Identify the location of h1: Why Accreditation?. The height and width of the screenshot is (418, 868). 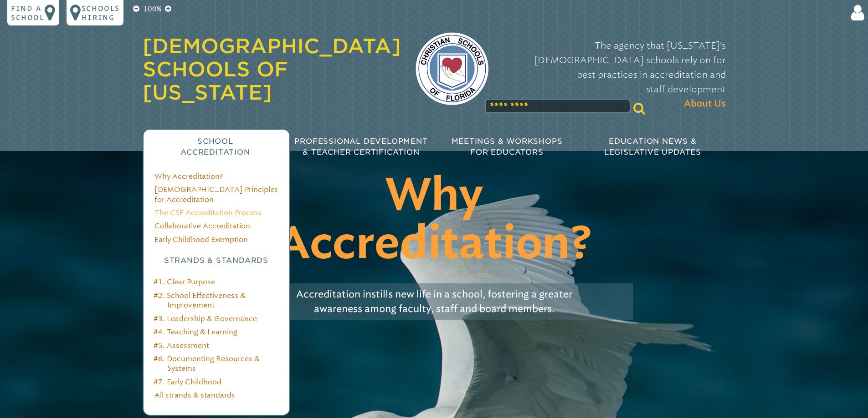
(434, 221).